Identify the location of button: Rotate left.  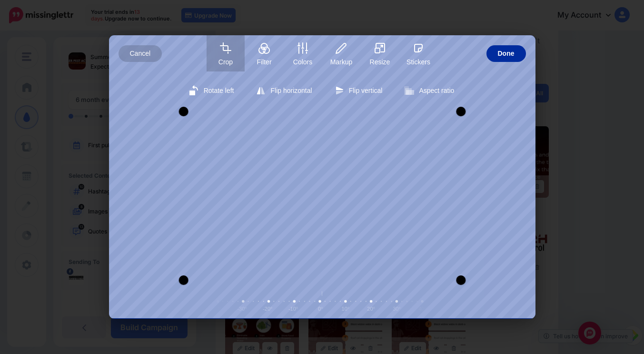
(212, 91).